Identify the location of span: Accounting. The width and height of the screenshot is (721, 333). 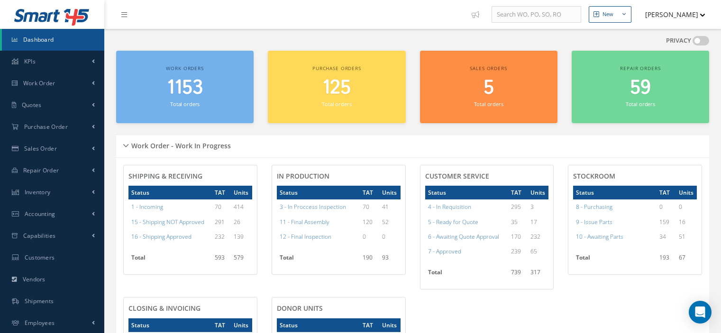
(40, 214).